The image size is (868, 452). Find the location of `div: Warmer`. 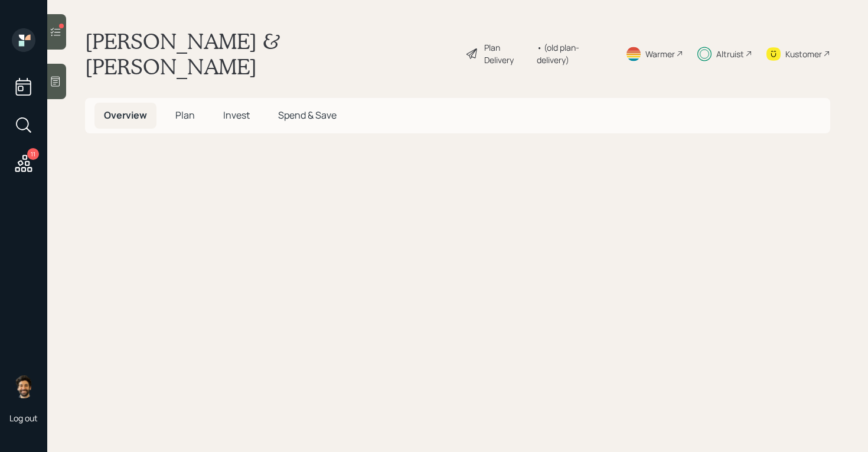

div: Warmer is located at coordinates (660, 54).